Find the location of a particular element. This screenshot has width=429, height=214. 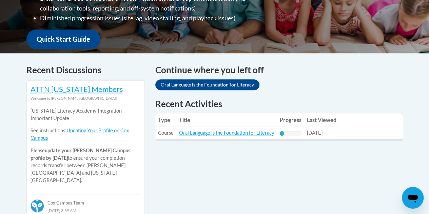

th: Title is located at coordinates (227, 120).